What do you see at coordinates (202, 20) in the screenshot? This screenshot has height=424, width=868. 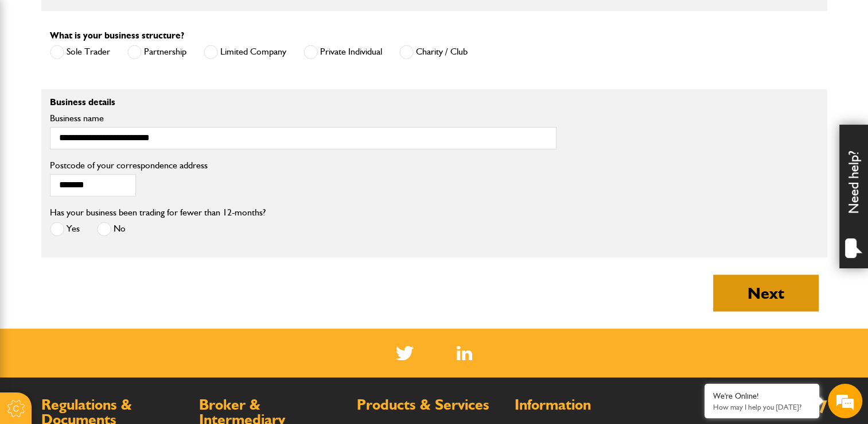 I see `div: Minimize live chat window` at bounding box center [202, 20].